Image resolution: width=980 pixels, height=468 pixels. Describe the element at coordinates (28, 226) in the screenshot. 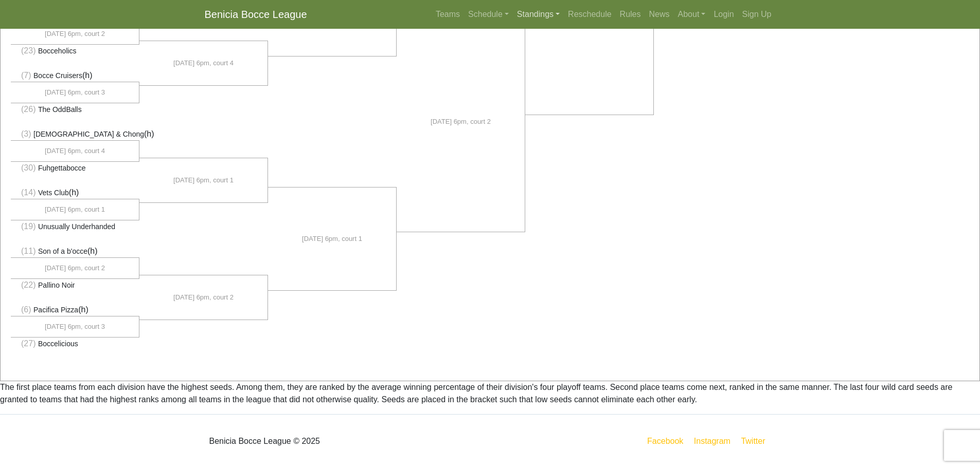

I see `span: (19)` at that location.